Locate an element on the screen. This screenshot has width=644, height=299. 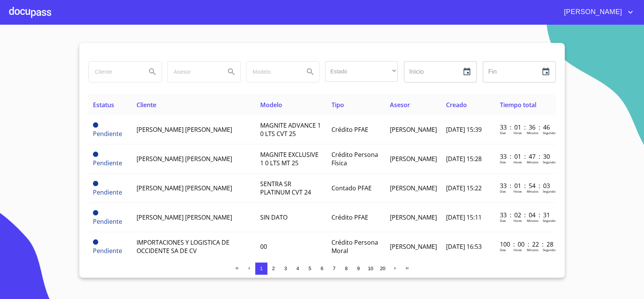
span: Asesor is located at coordinates (399, 105).